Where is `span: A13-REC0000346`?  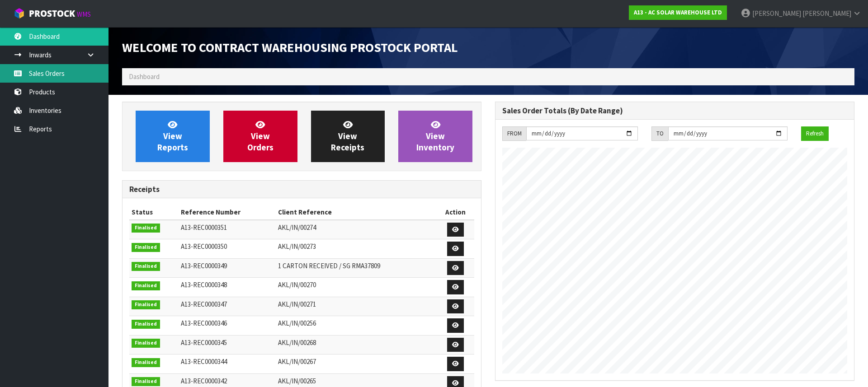 span: A13-REC0000346 is located at coordinates (204, 323).